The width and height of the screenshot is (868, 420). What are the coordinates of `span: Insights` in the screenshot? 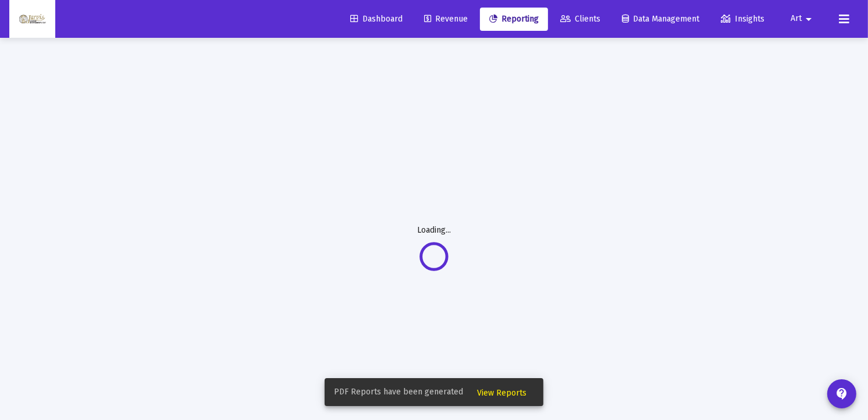 It's located at (742, 19).